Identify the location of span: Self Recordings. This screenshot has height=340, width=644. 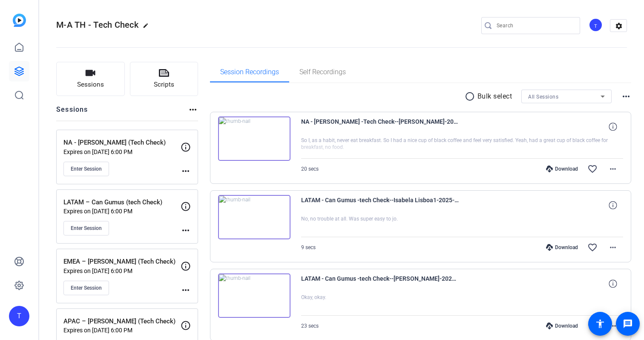
(323, 72).